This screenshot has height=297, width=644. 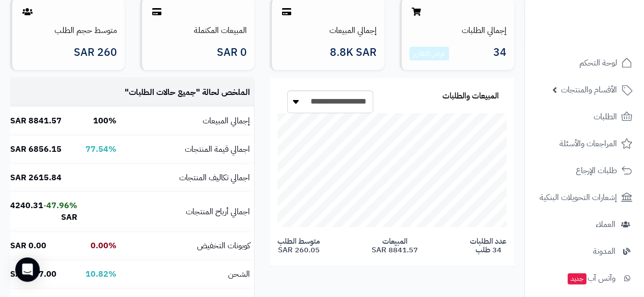 What do you see at coordinates (36, 121) in the screenshot?
I see `b: 8841.57 SAR` at bounding box center [36, 121].